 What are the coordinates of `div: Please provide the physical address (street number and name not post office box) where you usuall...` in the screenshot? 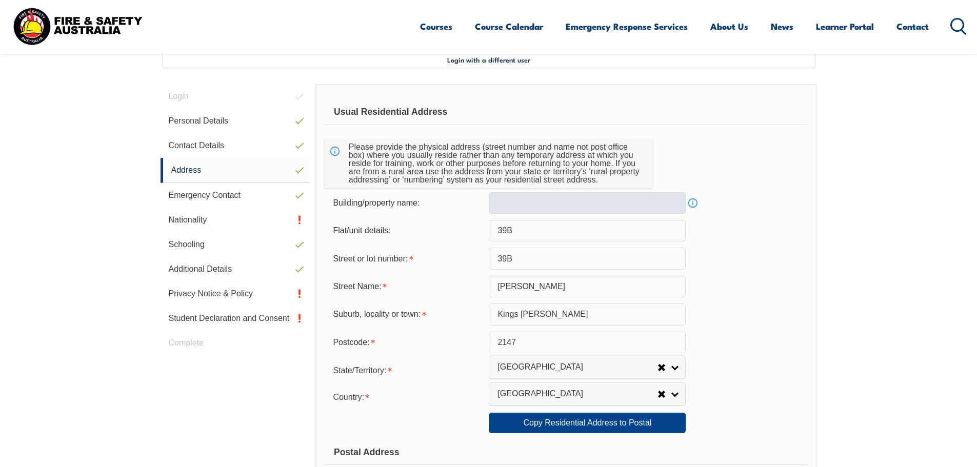 It's located at (495, 164).